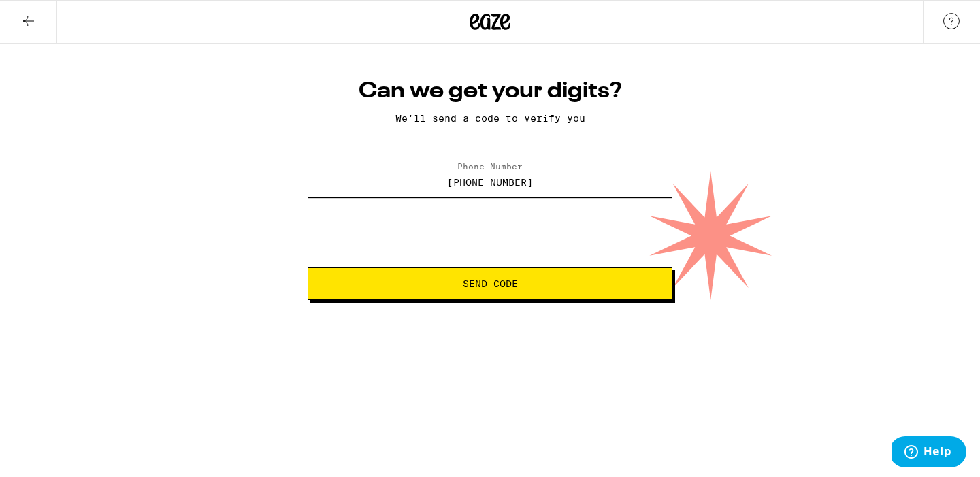 The width and height of the screenshot is (980, 477). Describe the element at coordinates (490, 284) in the screenshot. I see `span: Send Code` at that location.